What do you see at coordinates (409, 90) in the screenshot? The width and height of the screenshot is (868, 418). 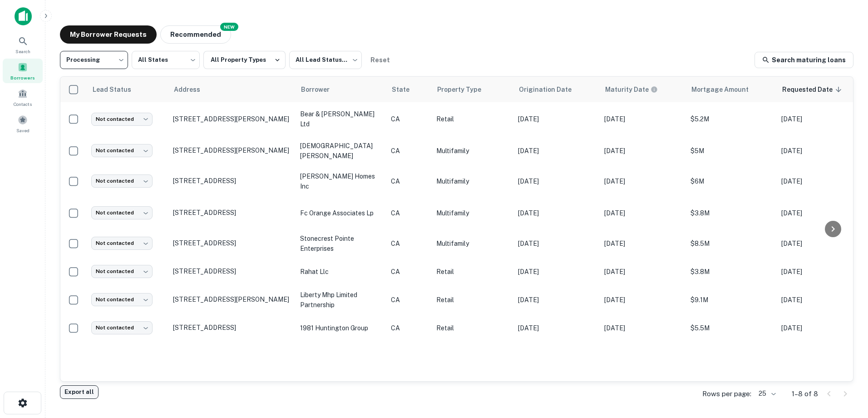 I see `th: State` at bounding box center [409, 90].